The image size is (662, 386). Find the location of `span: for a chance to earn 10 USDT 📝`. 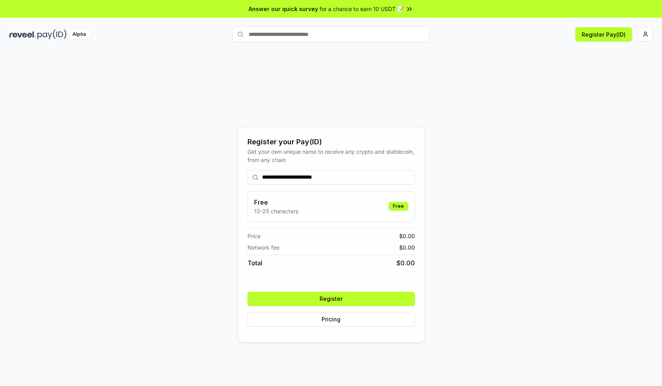

span: for a chance to earn 10 USDT 📝 is located at coordinates (362, 9).